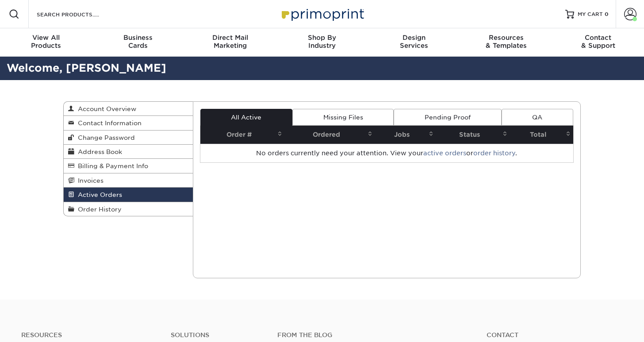 The image size is (644, 342). Describe the element at coordinates (322, 37) in the screenshot. I see `span: Shop By` at that location.